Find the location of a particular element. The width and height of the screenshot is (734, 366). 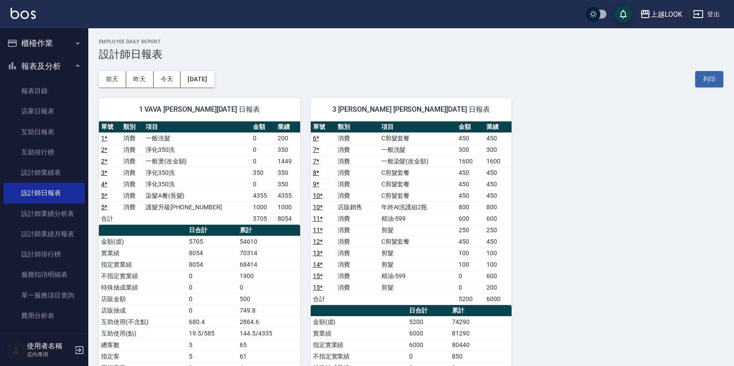

h5: 使用者名稱 is located at coordinates (49, 346).